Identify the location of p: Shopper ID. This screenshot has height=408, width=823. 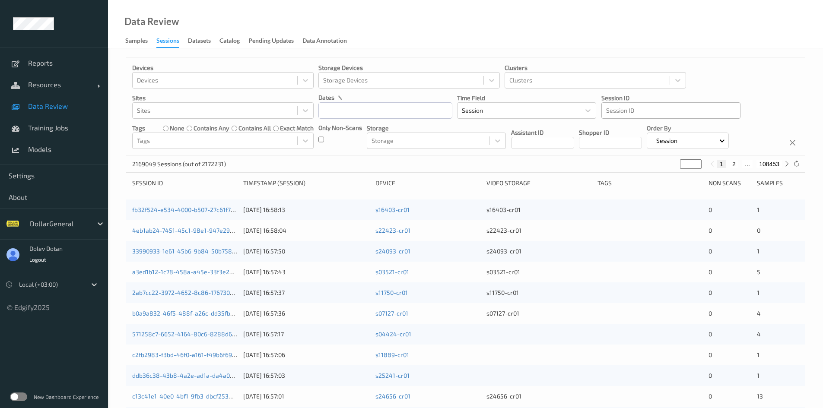
(611, 133).